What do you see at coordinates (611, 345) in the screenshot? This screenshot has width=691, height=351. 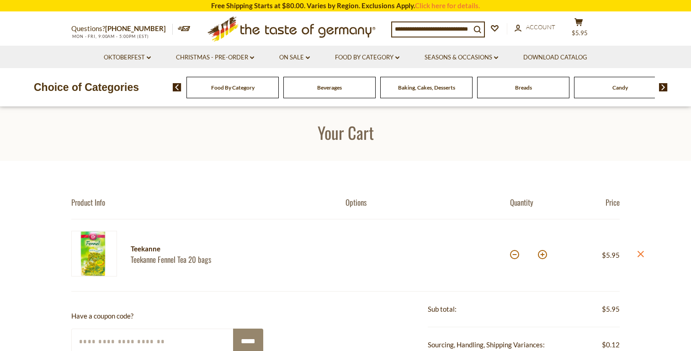 I see `span: $0.12` at bounding box center [611, 345].